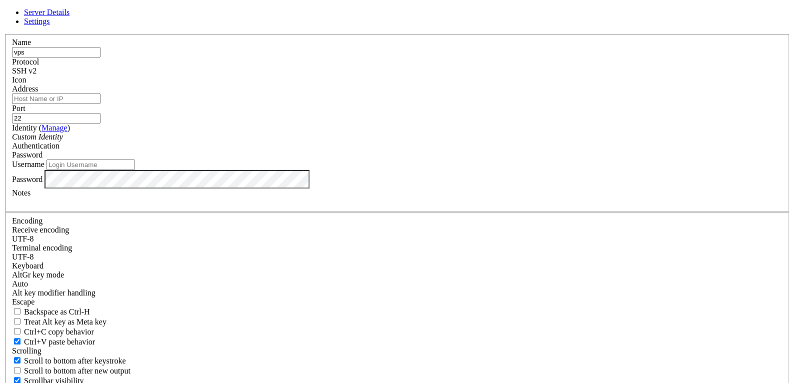 This screenshot has height=383, width=794. I want to click on label: Whether to scroll to the bottom on any keystroke., so click(69, 360).